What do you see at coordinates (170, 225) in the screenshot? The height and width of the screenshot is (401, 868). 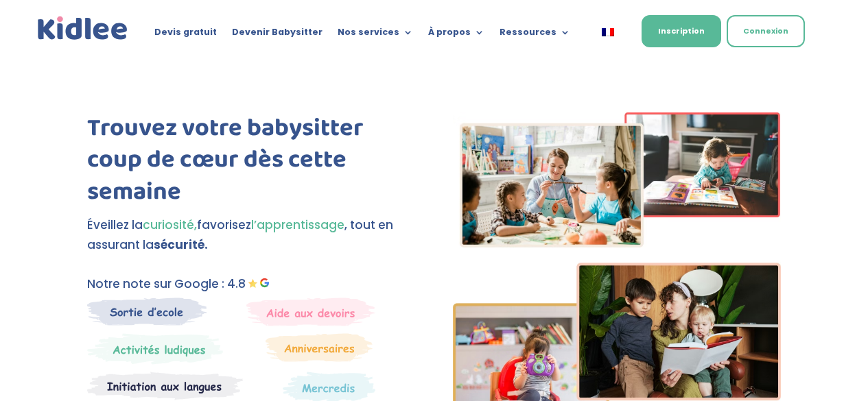 I see `span: curiosité,` at bounding box center [170, 225].